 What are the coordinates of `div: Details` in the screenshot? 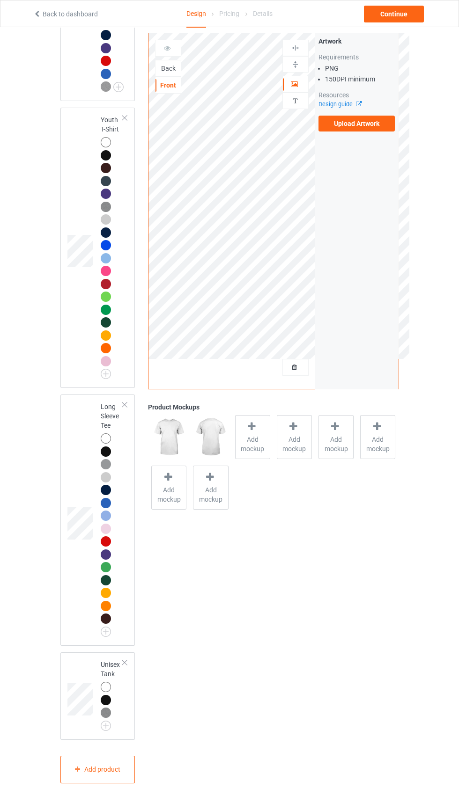 It's located at (263, 14).